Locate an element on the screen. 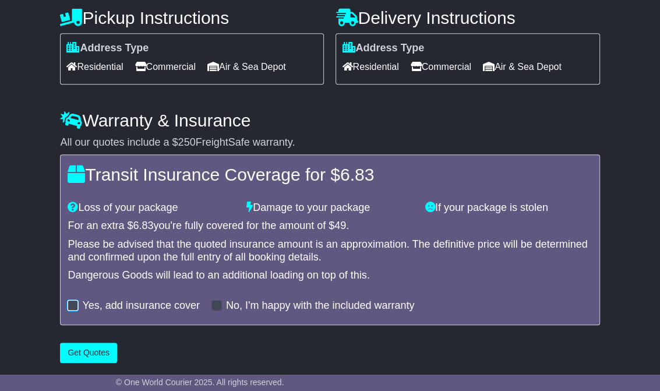 This screenshot has height=391, width=660. span: 49 is located at coordinates (340, 226).